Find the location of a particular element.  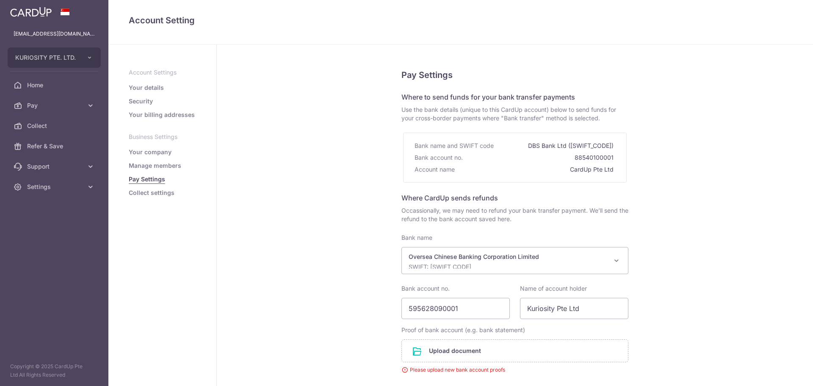

span: Where to send funds for your bank transfer payments is located at coordinates (488, 97).